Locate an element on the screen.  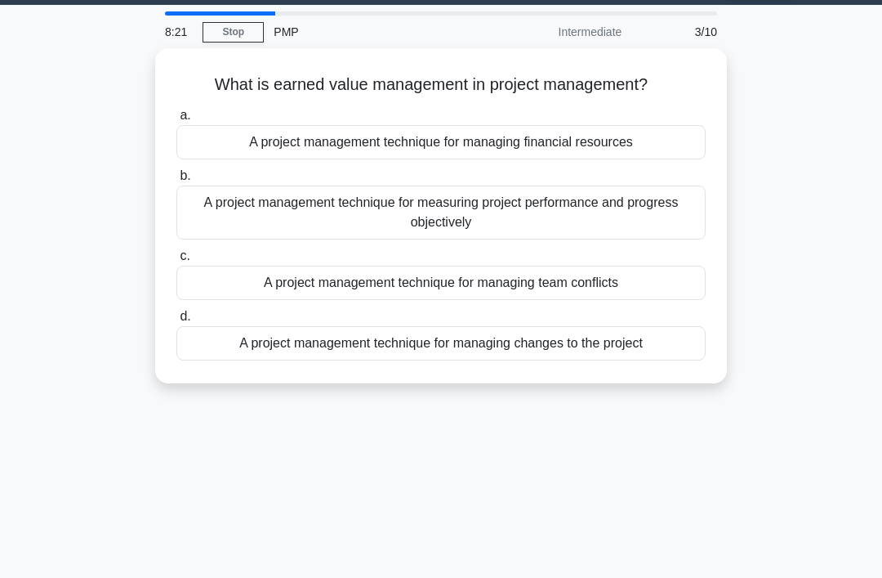
div: 8:21 is located at coordinates (179, 32).